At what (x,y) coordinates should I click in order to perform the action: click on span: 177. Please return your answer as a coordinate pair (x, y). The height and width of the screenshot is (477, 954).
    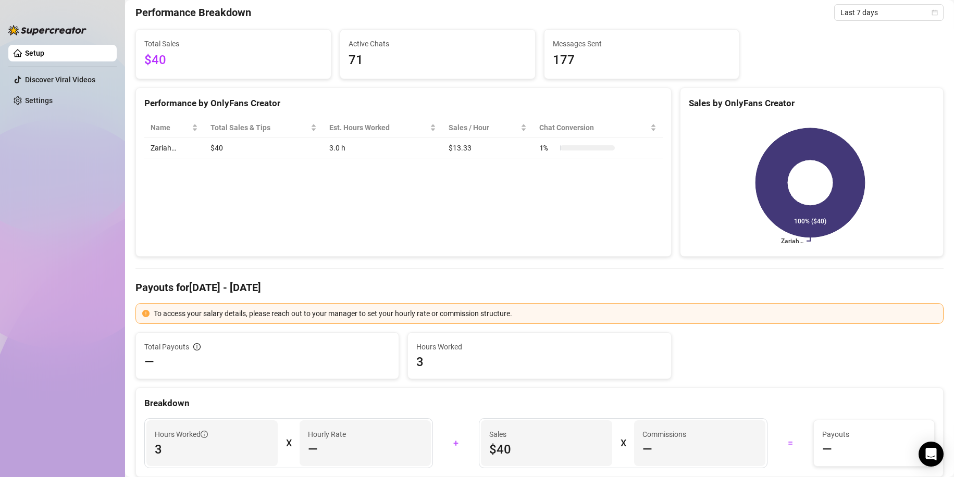
    Looking at the image, I should click on (642, 60).